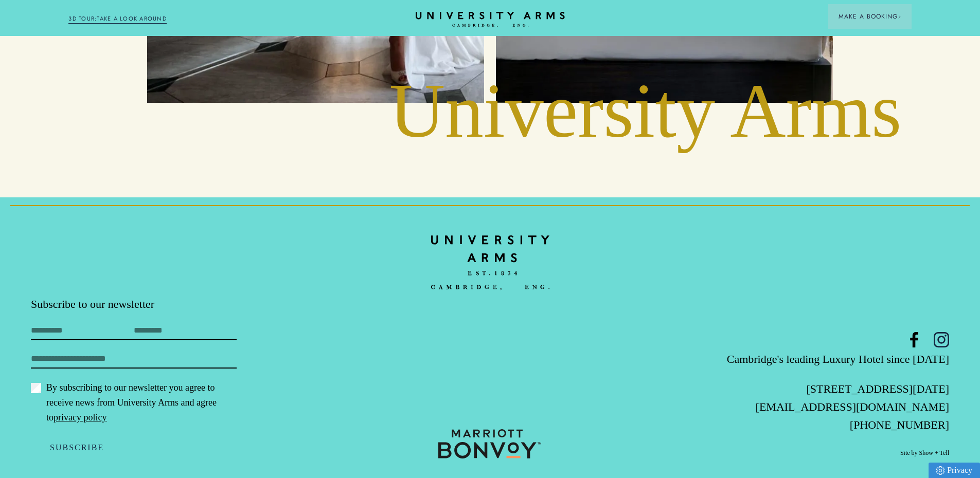 Image resolution: width=980 pixels, height=478 pixels. I want to click on p: Subscribe to our newsletter, so click(183, 305).